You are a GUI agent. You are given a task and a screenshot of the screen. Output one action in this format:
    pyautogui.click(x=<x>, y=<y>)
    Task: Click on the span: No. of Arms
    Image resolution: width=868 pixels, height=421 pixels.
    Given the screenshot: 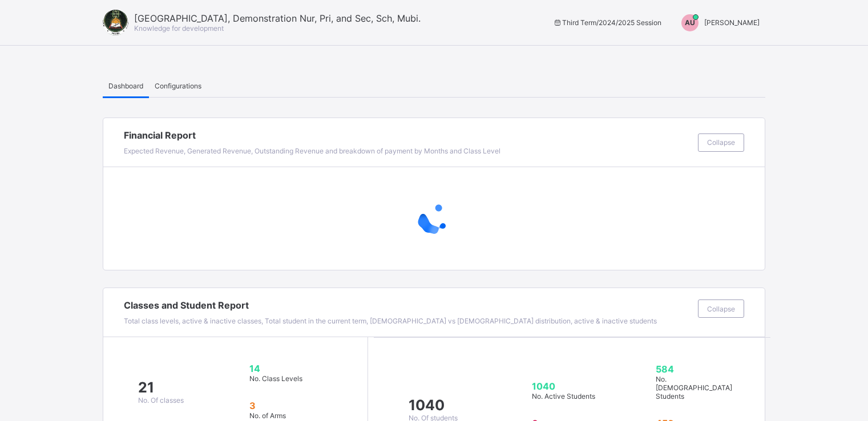 What is the action you would take?
    pyautogui.click(x=267, y=415)
    